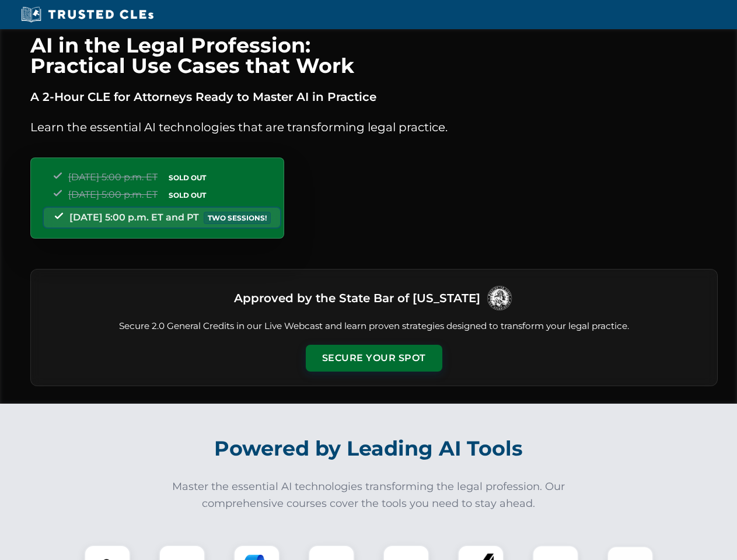 The image size is (737, 560). What do you see at coordinates (87, 14) in the screenshot?
I see `img: Trusted CLEs` at bounding box center [87, 14].